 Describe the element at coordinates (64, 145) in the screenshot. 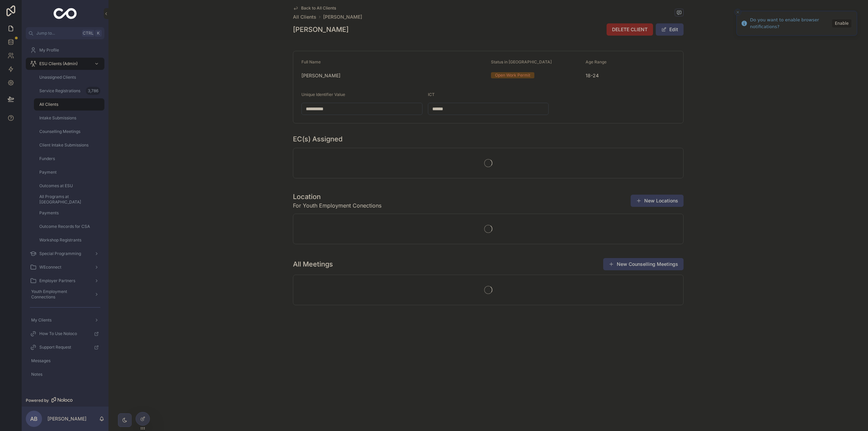

I see `span: Client Intake Submissions` at that location.